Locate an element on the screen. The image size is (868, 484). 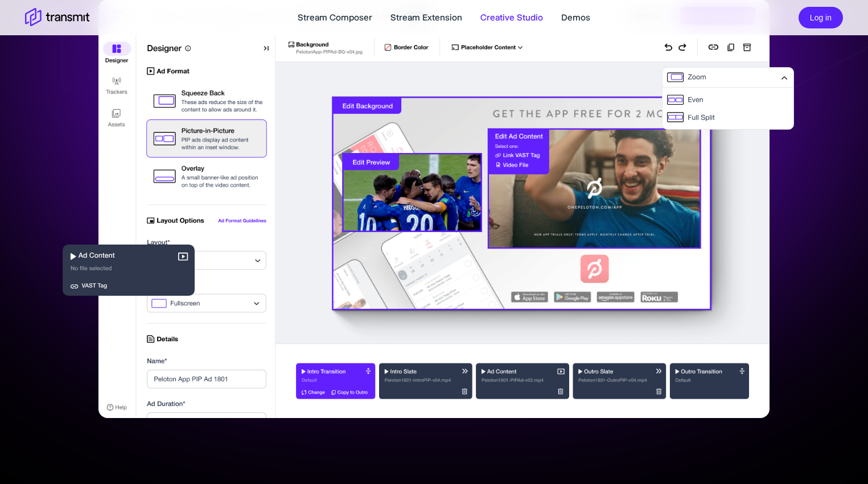
a: Stream Composer is located at coordinates (335, 18).